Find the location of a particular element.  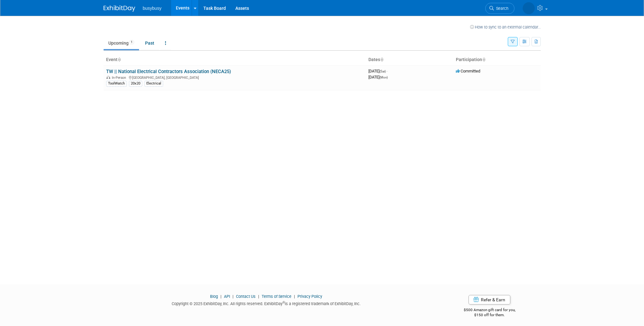

a: Privacy Policy is located at coordinates (310, 296).